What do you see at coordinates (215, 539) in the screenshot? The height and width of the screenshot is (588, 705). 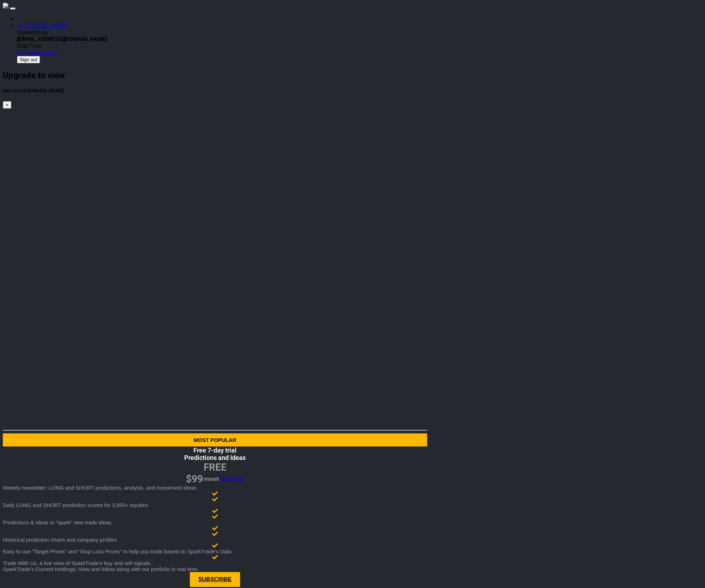 I see `div: Historical prediction charts and company profiles` at bounding box center [215, 539].